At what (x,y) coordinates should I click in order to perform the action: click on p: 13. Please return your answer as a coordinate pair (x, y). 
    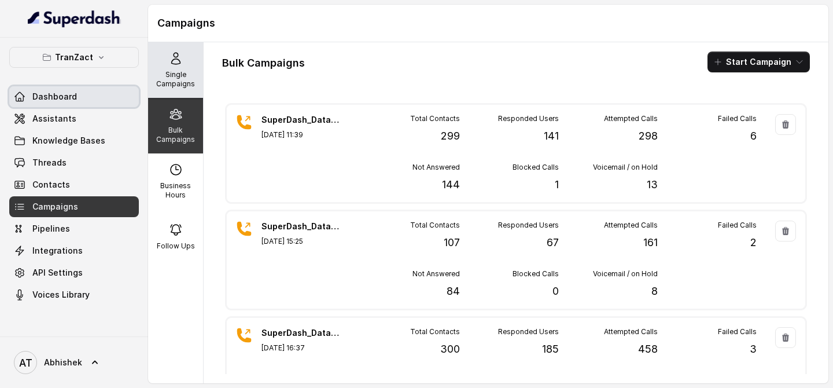
    Looking at the image, I should click on (652, 185).